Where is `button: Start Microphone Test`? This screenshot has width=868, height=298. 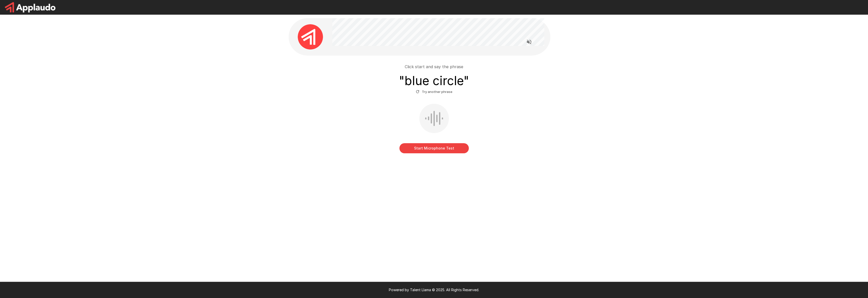
button: Start Microphone Test is located at coordinates (434, 148).